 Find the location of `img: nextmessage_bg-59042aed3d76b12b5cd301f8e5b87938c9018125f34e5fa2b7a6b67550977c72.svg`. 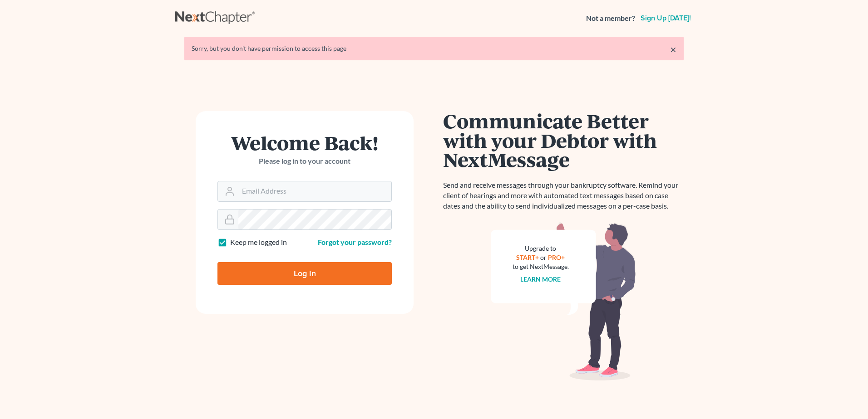

img: nextmessage_bg-59042aed3d76b12b5cd301f8e5b87938c9018125f34e5fa2b7a6b67550977c72.svg is located at coordinates (563, 301).